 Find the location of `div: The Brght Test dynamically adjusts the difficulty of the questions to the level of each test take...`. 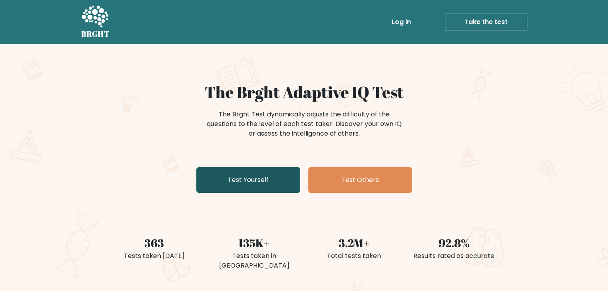

div: The Brght Test dynamically adjusts the difficulty of the questions to the level of each test take... is located at coordinates (304, 124).